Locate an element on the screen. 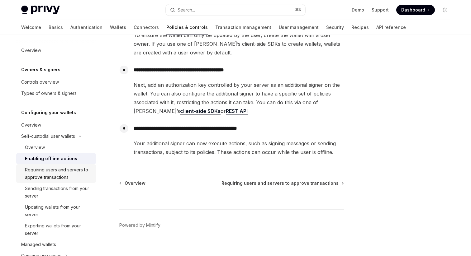  a: REST API is located at coordinates (237, 111).